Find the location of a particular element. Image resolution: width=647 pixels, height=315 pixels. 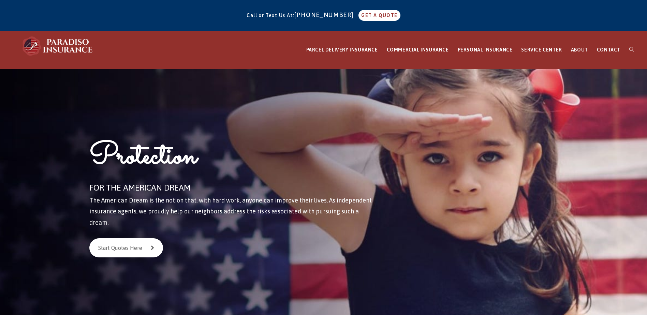

span: PERSONAL INSURANCE is located at coordinates (485, 50).